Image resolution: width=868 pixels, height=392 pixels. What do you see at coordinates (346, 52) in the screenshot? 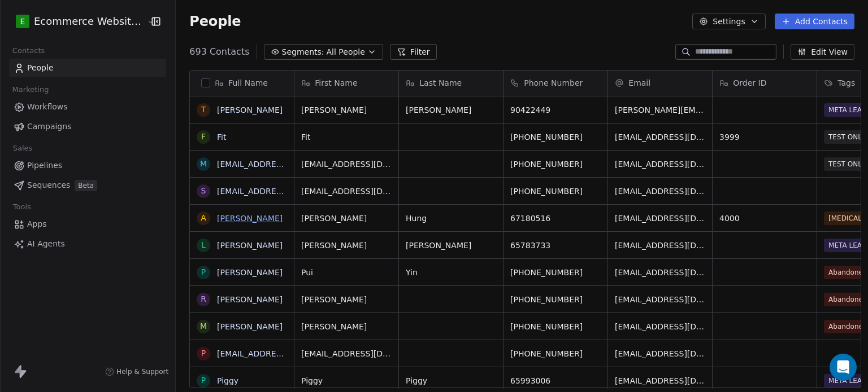
I see `span: All People` at bounding box center [346, 52].